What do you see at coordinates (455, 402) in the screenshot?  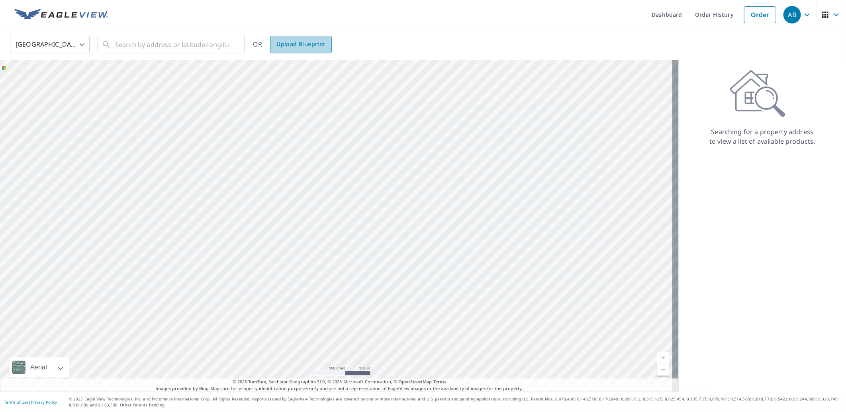 I see `p: © 2025 Eagle View Technologies, Inc. and Pictometry International Corp. All Rights Reserved. Repo...` at bounding box center [455, 402].